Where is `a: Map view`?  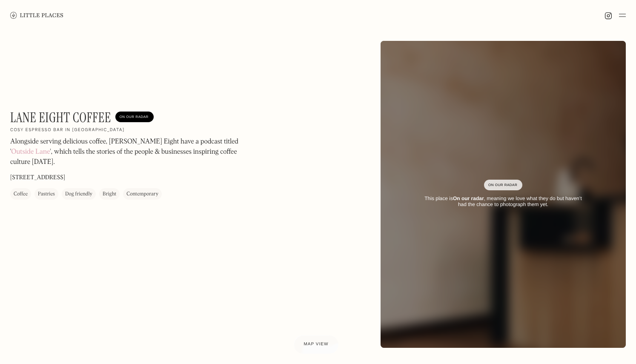
a: Map view is located at coordinates (317, 345).